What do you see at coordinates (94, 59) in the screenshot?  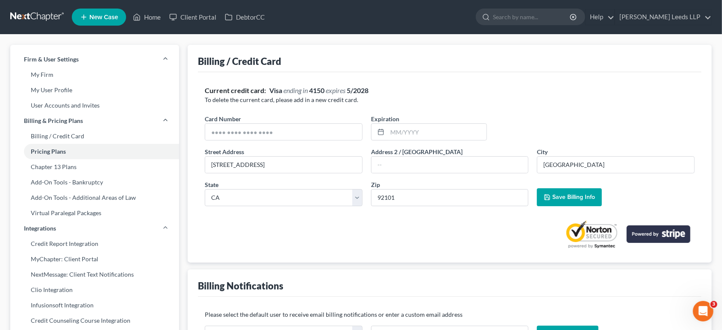 I see `a: Firm & User Settings` at bounding box center [94, 59].